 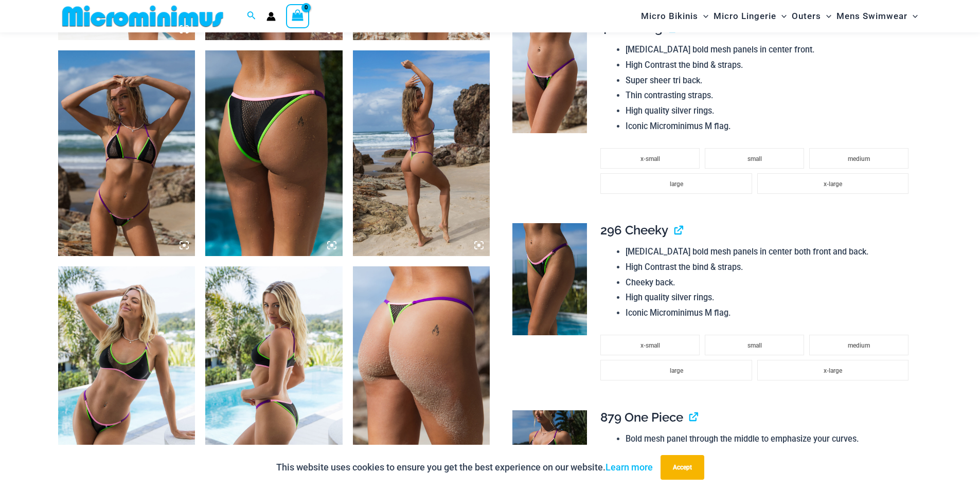 I want to click on span: Mens Swimwear, so click(x=872, y=16).